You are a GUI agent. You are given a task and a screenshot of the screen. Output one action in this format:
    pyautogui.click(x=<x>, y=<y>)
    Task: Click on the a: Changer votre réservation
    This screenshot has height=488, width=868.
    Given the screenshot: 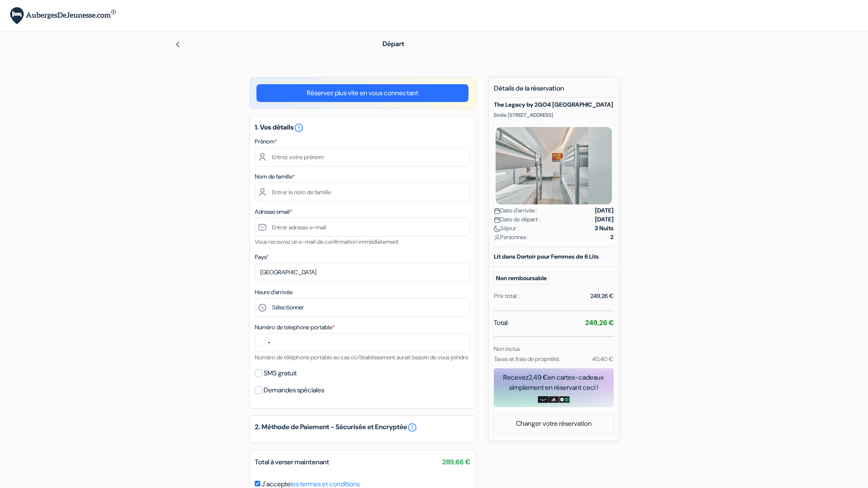 What is the action you would take?
    pyautogui.click(x=554, y=424)
    